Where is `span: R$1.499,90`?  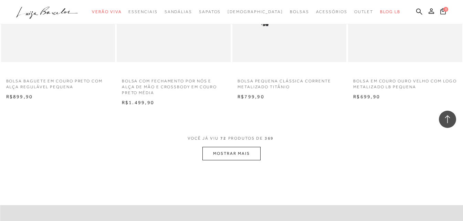 span: R$1.499,90 is located at coordinates (138, 102).